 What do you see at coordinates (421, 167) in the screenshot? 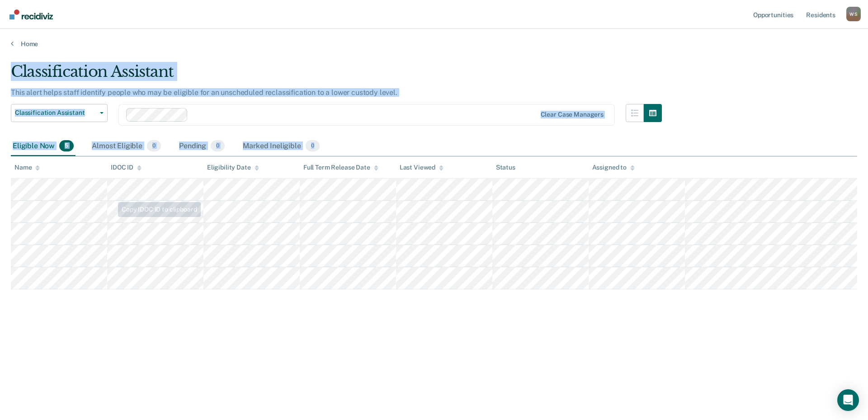
I see `div: Last Viewed` at bounding box center [421, 167].